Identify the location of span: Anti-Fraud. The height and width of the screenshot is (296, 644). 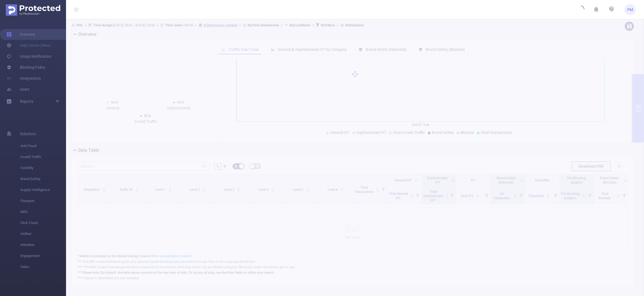
(43, 146).